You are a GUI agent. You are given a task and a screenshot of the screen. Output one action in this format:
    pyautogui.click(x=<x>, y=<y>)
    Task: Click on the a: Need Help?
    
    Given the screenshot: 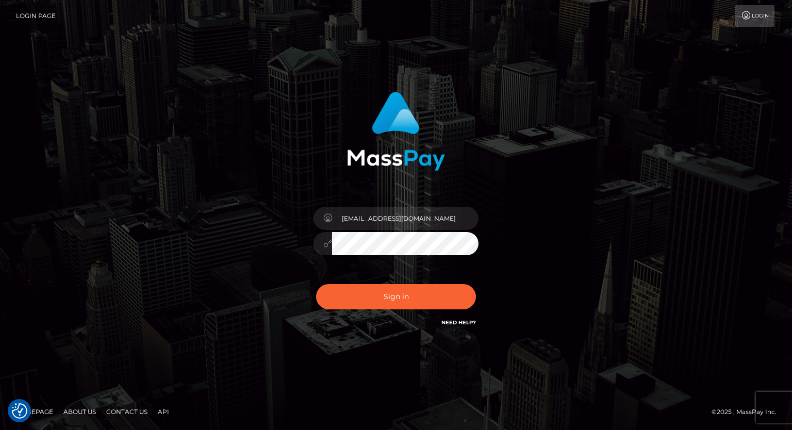 What is the action you would take?
    pyautogui.click(x=458, y=322)
    